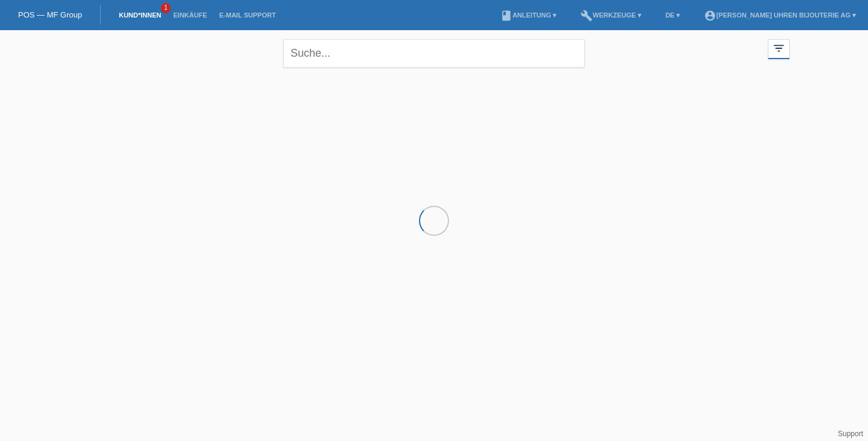 This screenshot has height=441, width=868. Describe the element at coordinates (851, 434) in the screenshot. I see `a: Support` at that location.